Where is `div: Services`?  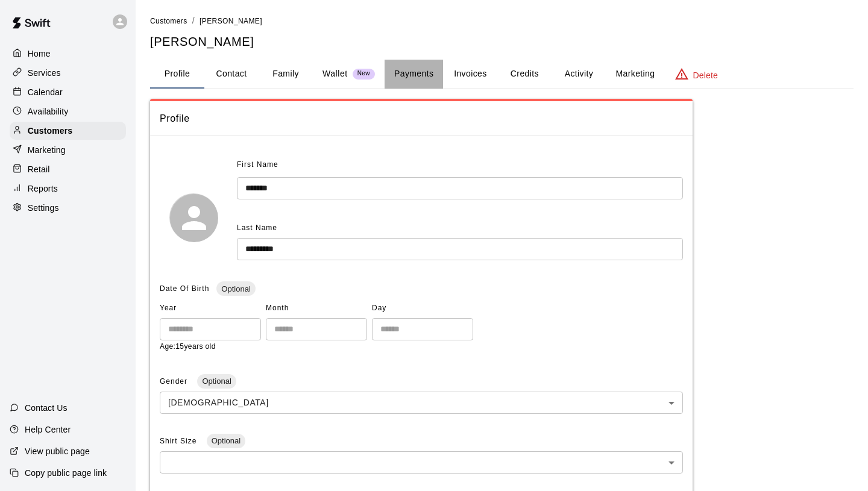
div: Services is located at coordinates (67, 73).